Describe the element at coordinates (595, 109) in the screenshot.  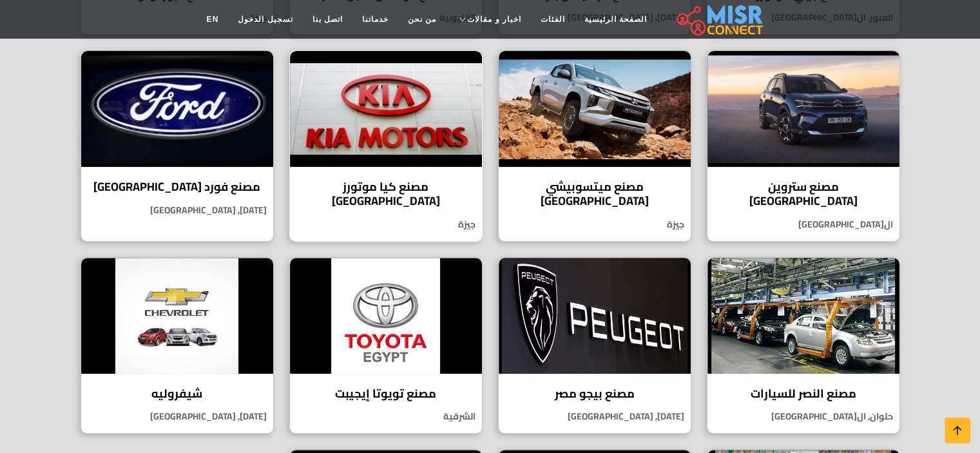
I see `img: مصنع ميتسوبيشي مصر` at that location.